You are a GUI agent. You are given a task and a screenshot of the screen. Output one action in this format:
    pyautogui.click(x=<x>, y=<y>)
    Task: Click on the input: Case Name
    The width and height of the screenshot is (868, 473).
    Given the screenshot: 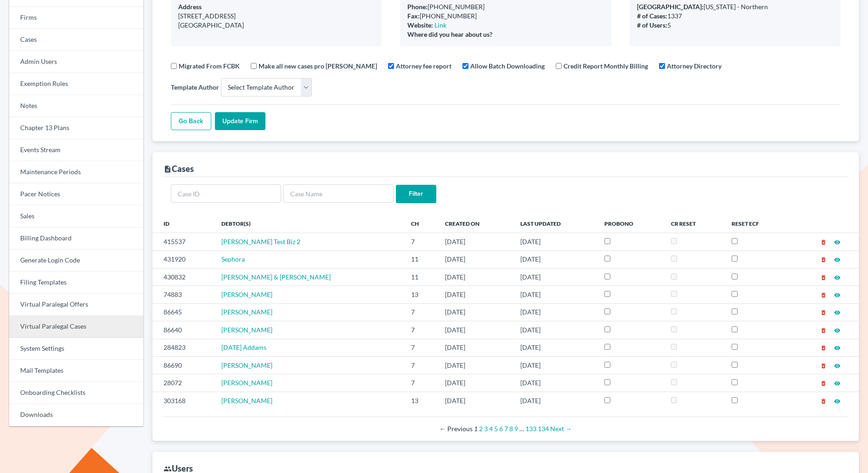 What is the action you would take?
    pyautogui.click(x=338, y=193)
    